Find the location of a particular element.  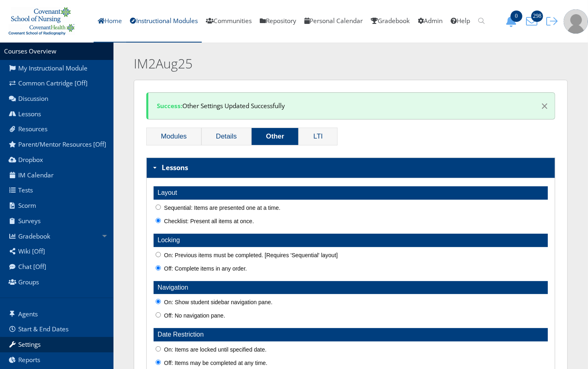

a: LTI is located at coordinates (318, 136).